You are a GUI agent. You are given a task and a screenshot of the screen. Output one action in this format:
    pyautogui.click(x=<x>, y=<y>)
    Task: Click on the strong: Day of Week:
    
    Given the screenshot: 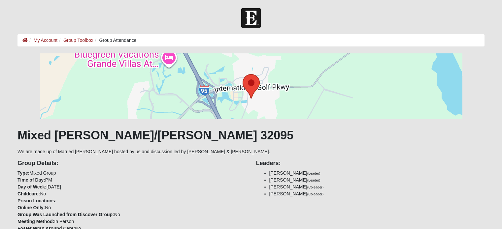 What is the action you would take?
    pyautogui.click(x=32, y=187)
    